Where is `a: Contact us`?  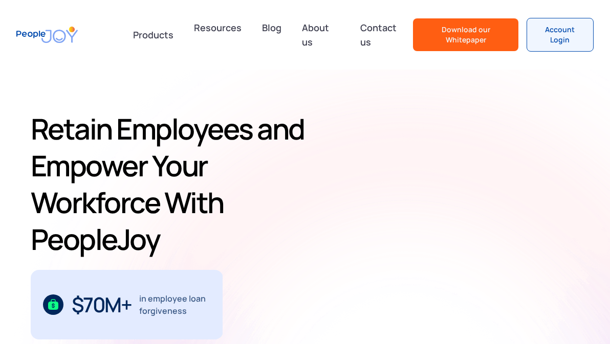
a: Contact us is located at coordinates (383, 35).